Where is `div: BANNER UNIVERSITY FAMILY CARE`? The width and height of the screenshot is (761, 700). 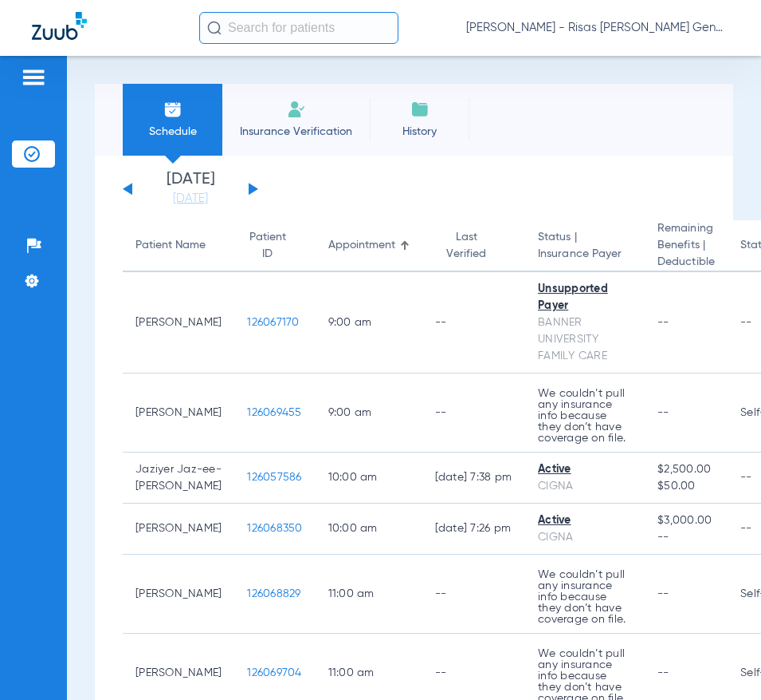 div: BANNER UNIVERSITY FAMILY CARE is located at coordinates (585, 339).